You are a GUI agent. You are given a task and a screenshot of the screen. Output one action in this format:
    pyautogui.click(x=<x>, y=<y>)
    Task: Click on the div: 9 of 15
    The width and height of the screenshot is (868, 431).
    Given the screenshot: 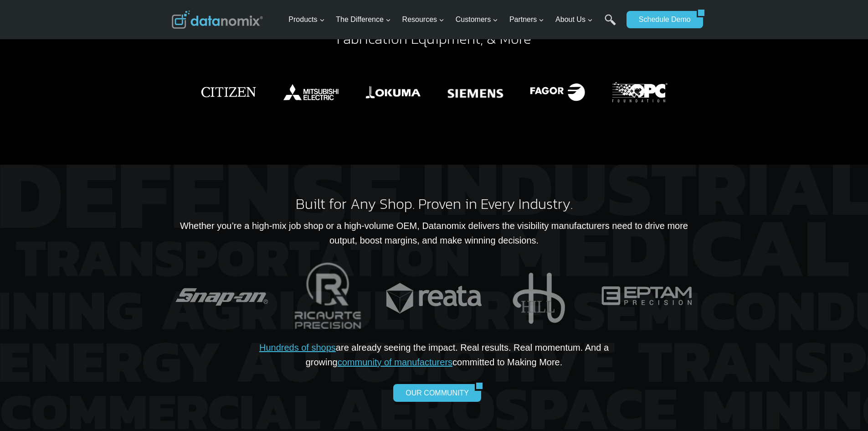 What is the action you would take?
    pyautogui.click(x=393, y=92)
    